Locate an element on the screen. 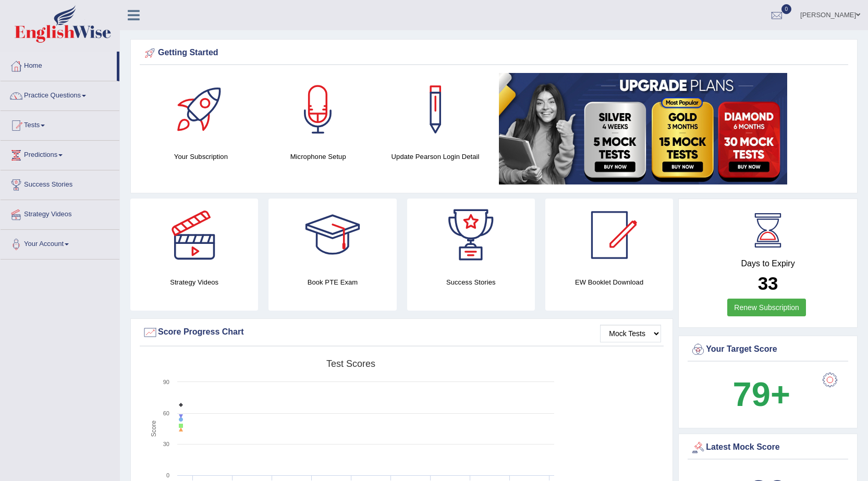 The height and width of the screenshot is (481, 868). img: small5.jpg is located at coordinates (643, 129).